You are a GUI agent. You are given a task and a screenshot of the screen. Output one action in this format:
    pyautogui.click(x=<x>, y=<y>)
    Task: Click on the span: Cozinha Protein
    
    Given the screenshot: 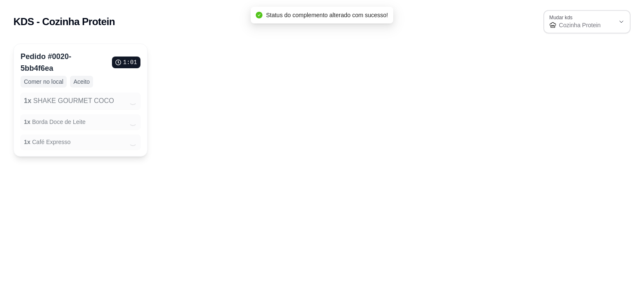 What is the action you would take?
    pyautogui.click(x=587, y=25)
    